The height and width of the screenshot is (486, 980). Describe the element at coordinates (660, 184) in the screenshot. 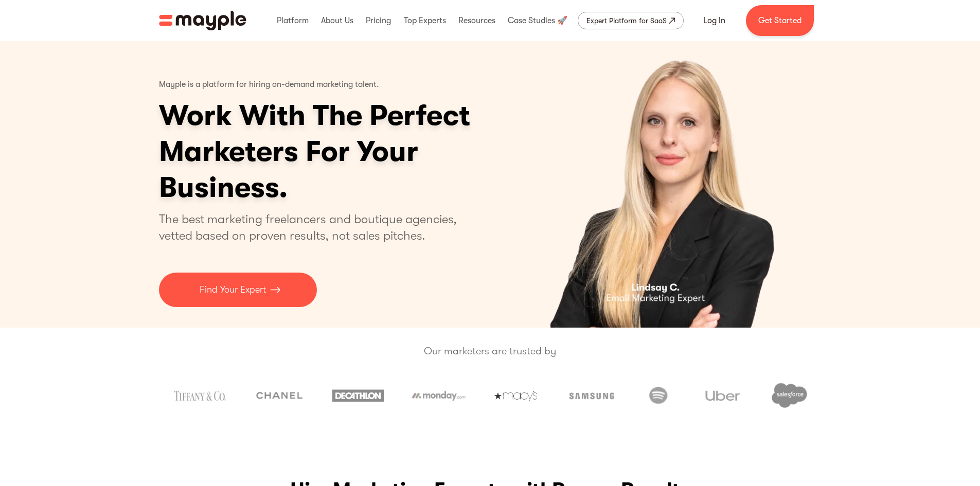

I see `div: carousel` at that location.